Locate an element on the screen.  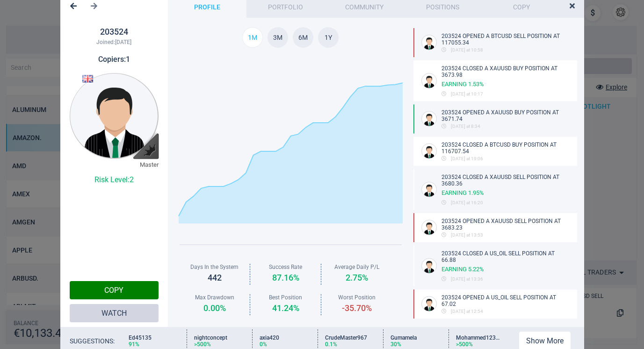
strong: 2.75 % is located at coordinates (357, 277).